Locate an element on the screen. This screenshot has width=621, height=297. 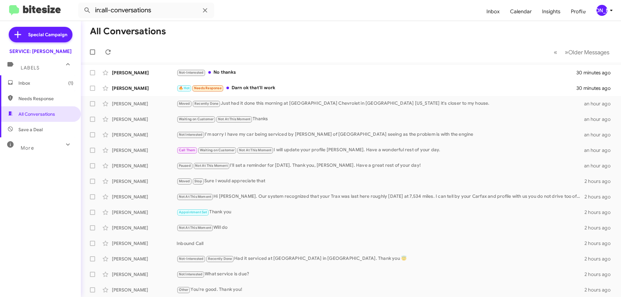
div: What service is due? is located at coordinates (380, 274).